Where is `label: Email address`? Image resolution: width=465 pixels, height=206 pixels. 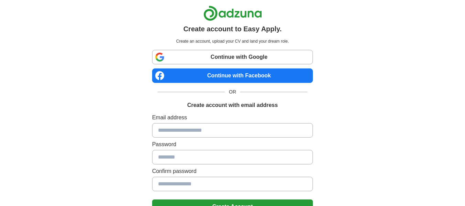
label: Email address is located at coordinates (232, 118).